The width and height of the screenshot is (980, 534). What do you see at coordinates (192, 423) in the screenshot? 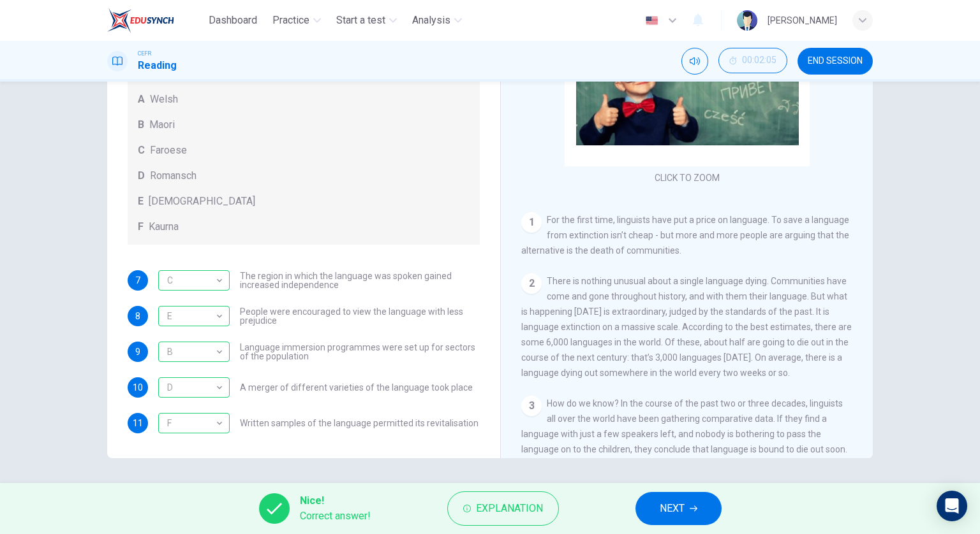
I see `div: F` at bounding box center [192, 423].